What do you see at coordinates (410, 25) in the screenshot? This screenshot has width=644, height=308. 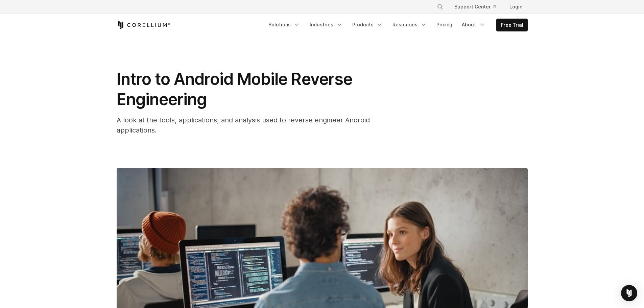 I see `a: Resources` at bounding box center [410, 25].